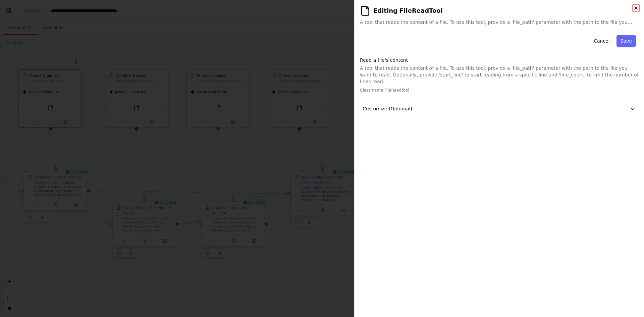  What do you see at coordinates (601, 41) in the screenshot?
I see `button: Cancel` at bounding box center [601, 41].